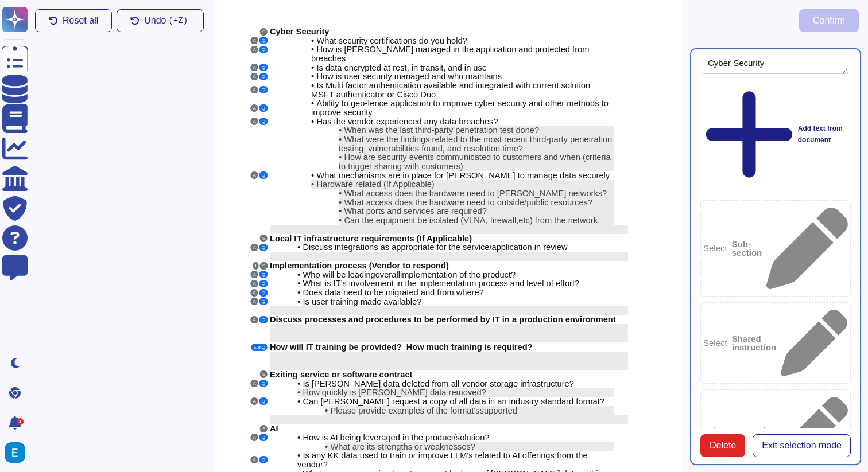 This screenshot has height=472, width=868. I want to click on span: Discuss integrations as appropriate for the service/application in review, so click(434, 247).